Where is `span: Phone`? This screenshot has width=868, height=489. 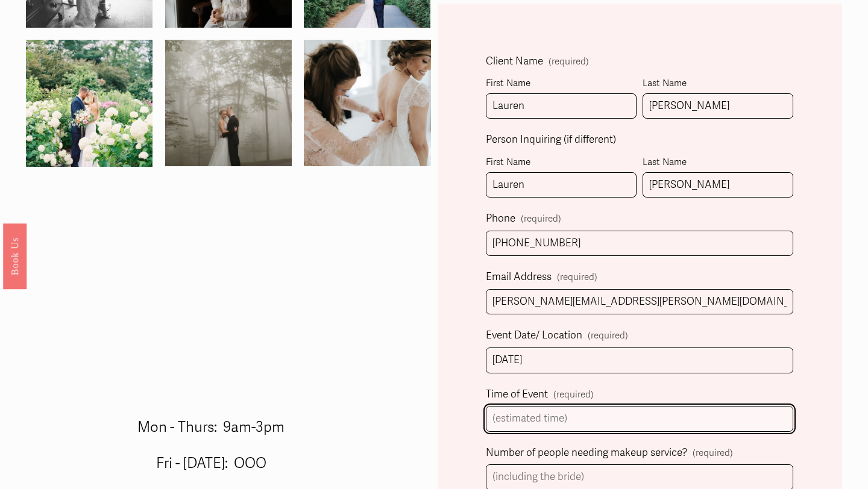
span: Phone is located at coordinates (500, 219).